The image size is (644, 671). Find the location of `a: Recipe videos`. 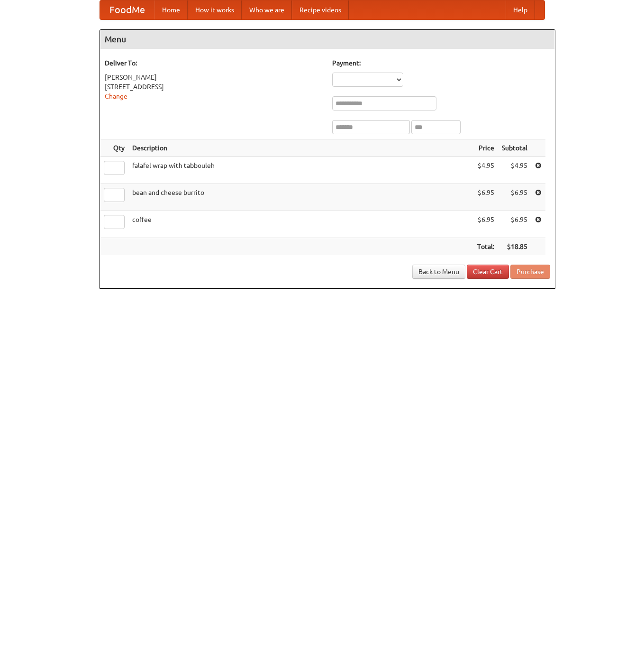

a: Recipe videos is located at coordinates (321, 10).